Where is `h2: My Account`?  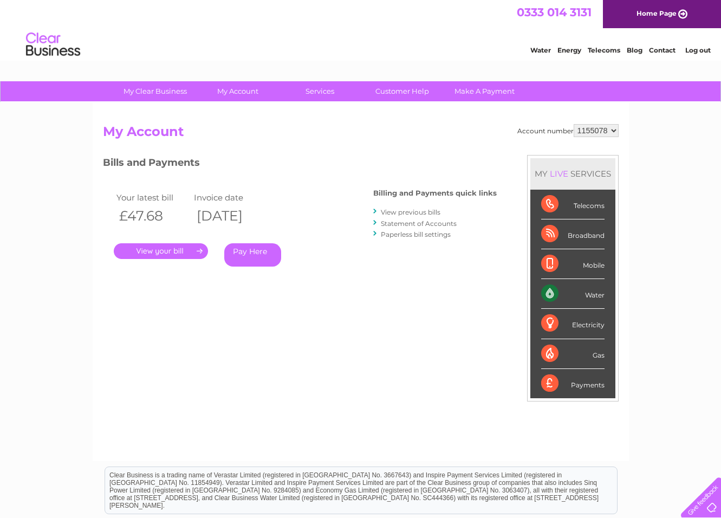
h2: My Account is located at coordinates (361, 134).